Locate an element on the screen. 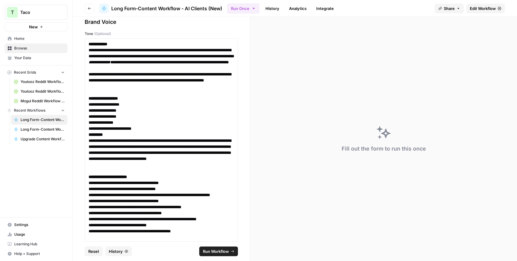  span: Mogul Reddit Workflow Grid (1) is located at coordinates (43, 101).